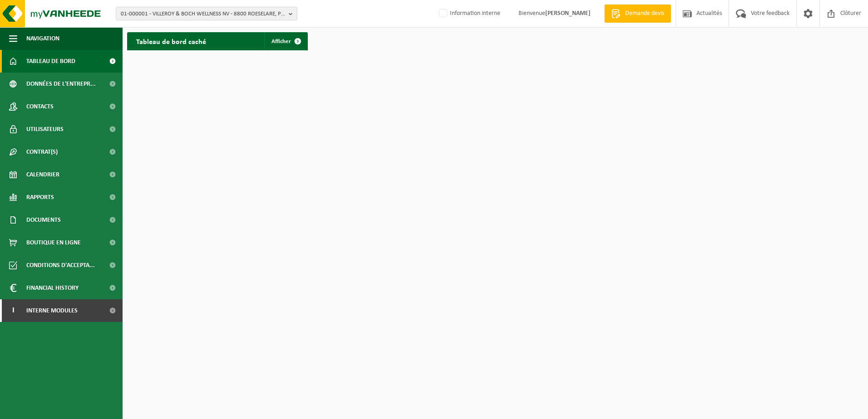  Describe the element at coordinates (60, 265) in the screenshot. I see `span: Conditions d'accepta...` at that location.